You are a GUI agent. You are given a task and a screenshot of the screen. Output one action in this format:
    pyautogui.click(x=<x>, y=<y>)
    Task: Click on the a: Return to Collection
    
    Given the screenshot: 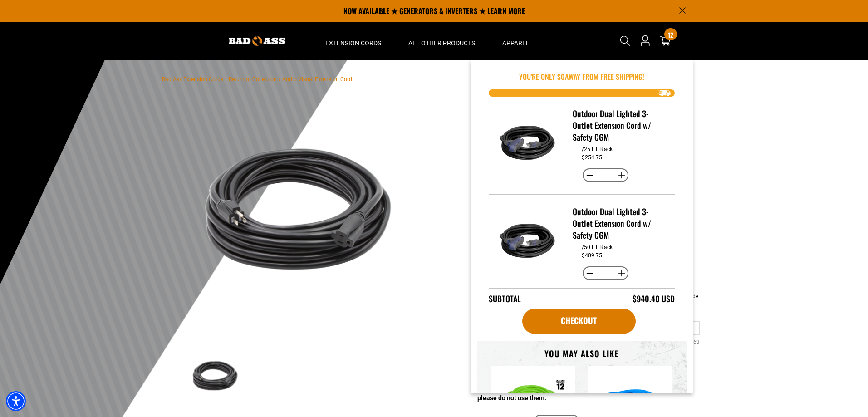 What is the action you would take?
    pyautogui.click(x=253, y=79)
    